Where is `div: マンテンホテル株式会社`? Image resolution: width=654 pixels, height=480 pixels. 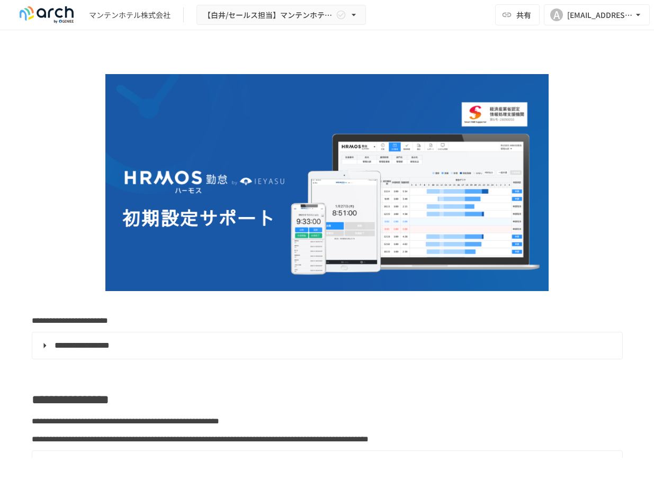
div: マンテンホテル株式会社 is located at coordinates (130, 15).